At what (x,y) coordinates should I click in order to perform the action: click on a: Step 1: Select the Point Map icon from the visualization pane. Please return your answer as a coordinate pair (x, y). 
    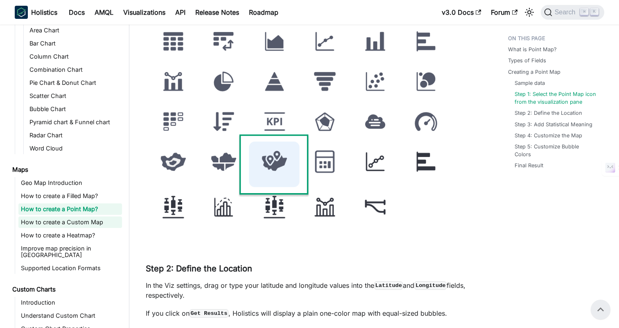
    Looking at the image, I should click on (556, 98).